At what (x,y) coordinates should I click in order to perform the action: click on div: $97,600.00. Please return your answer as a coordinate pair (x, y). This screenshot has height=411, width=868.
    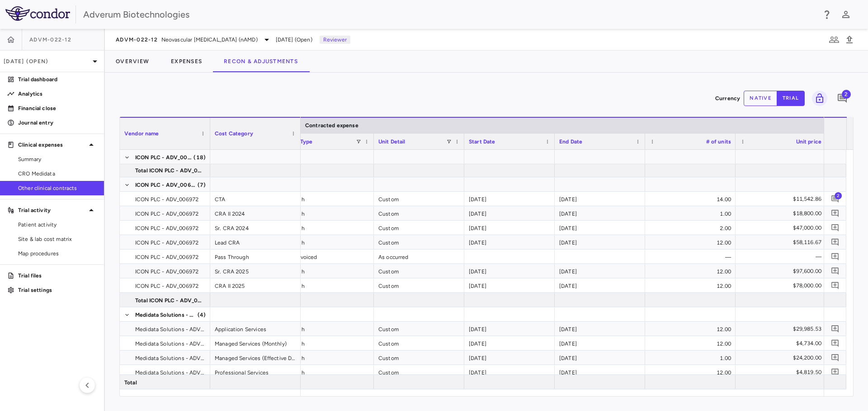
    Looking at the image, I should click on (782, 271).